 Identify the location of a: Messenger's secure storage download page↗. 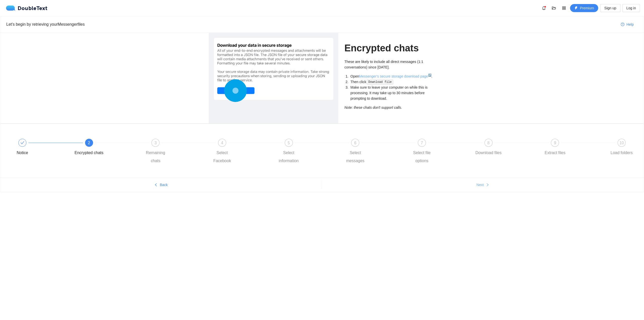
(395, 76).